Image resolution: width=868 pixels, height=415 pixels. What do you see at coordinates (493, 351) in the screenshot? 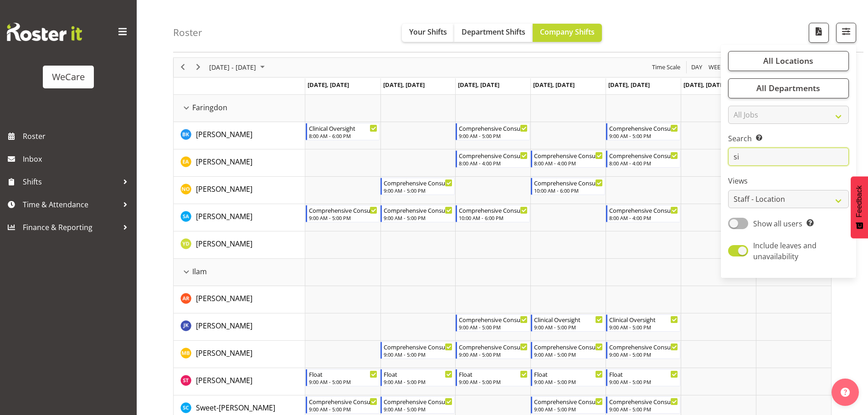
I see `div: Matthew Brewer"s event - Comprehensive Consult Begin From Wednesday, October 15, 2025 at 9:00:00 ...` at bounding box center [493, 351].